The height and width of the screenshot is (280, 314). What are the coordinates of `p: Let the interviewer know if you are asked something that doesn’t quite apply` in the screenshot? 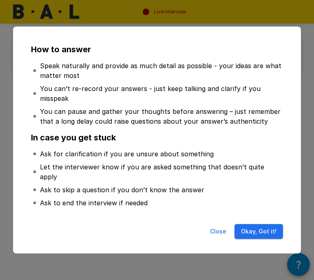 It's located at (161, 172).